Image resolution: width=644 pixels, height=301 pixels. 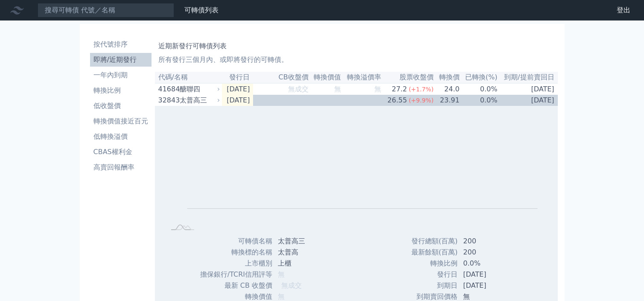 I want to click on p: 所有發行三個月內、或即將發行的可轉債。, so click(x=356, y=60).